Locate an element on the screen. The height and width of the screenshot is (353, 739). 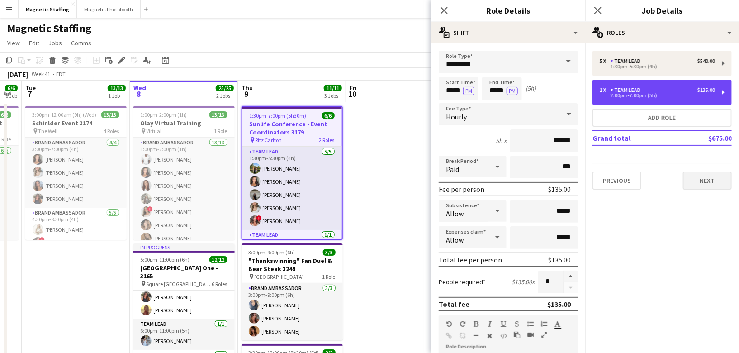
span: 11/11 is located at coordinates (333, 88).